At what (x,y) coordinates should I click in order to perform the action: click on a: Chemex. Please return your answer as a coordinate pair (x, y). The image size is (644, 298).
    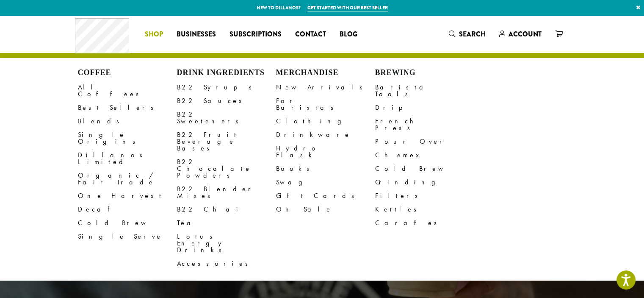
    Looking at the image, I should click on (425, 155).